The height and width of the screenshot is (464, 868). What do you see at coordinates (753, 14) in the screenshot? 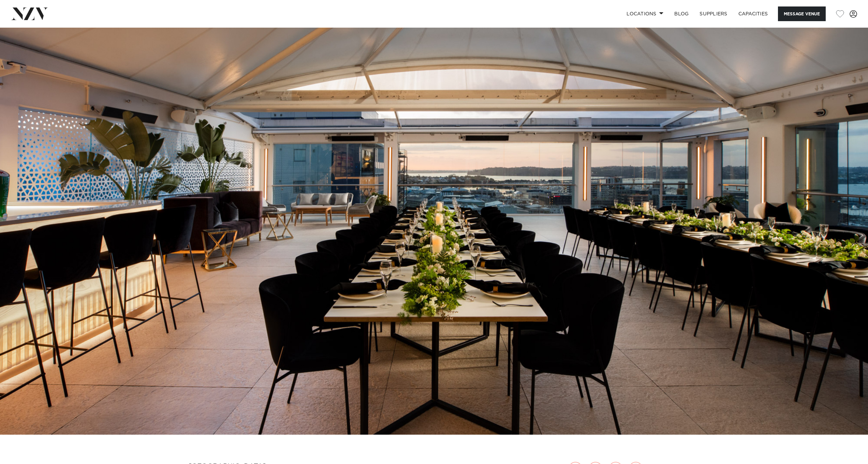
I see `a: Capacities` at bounding box center [753, 14].